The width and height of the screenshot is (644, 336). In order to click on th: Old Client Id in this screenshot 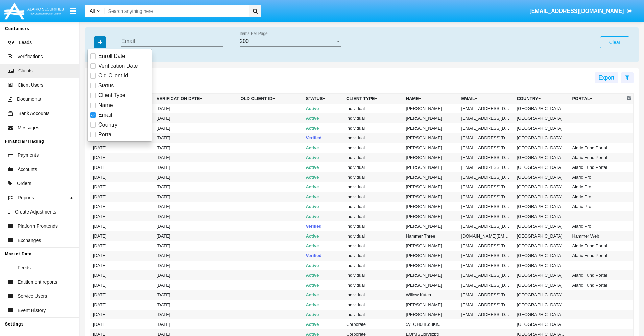, I will do `click(270, 99)`.